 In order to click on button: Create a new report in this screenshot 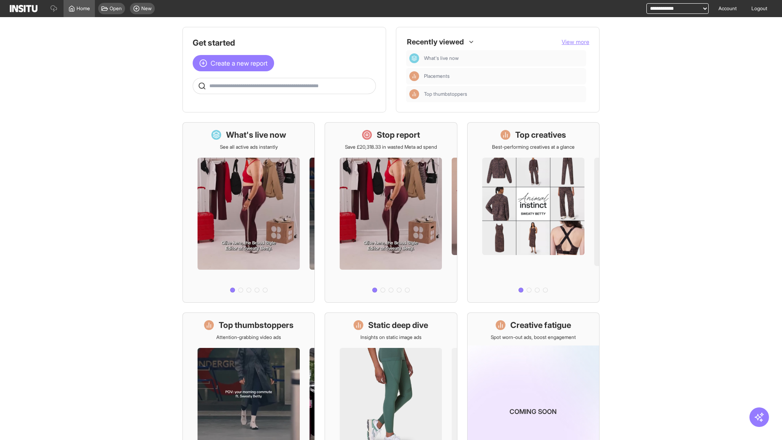, I will do `click(233, 63)`.